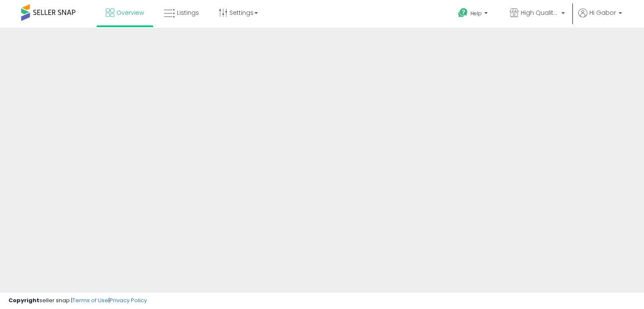 The height and width of the screenshot is (309, 644). Describe the element at coordinates (130, 12) in the screenshot. I see `span: Overview` at that location.